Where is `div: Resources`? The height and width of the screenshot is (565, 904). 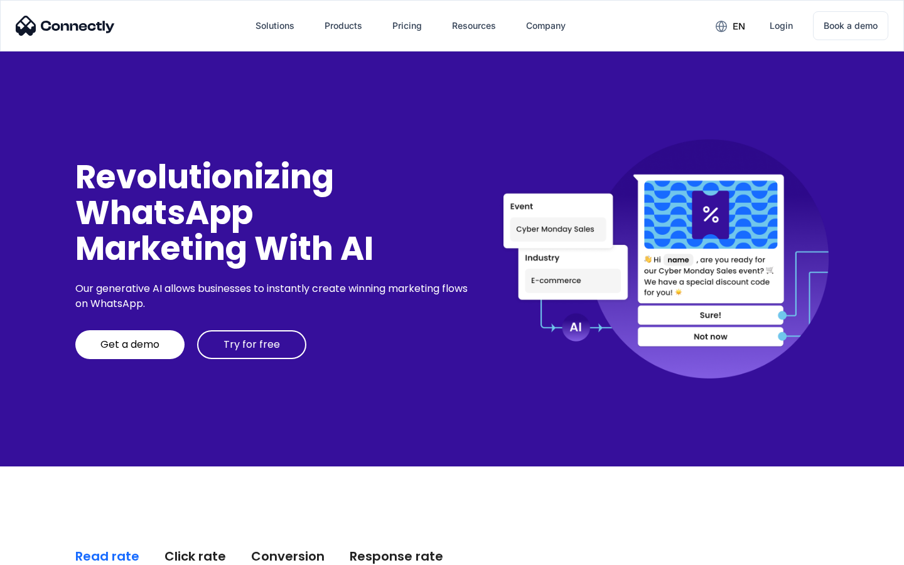
div: Resources is located at coordinates (474, 26).